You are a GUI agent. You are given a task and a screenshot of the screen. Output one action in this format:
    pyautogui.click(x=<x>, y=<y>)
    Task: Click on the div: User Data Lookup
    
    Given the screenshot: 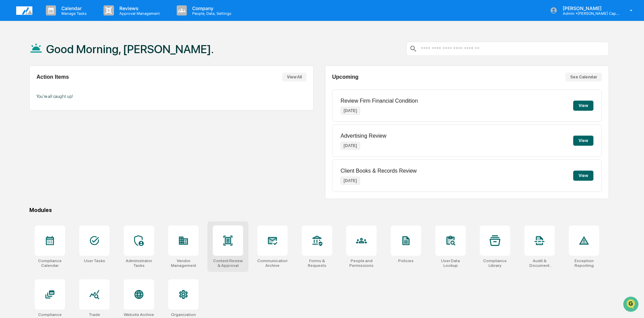 What is the action you would take?
    pyautogui.click(x=450, y=263)
    